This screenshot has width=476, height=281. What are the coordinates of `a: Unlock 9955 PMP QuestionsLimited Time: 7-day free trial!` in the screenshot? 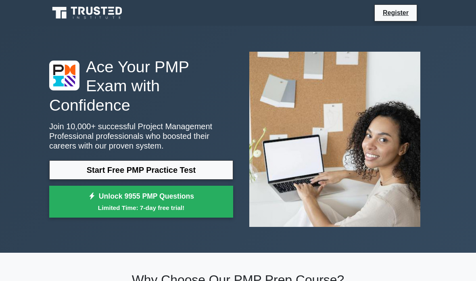 It's located at (141, 202).